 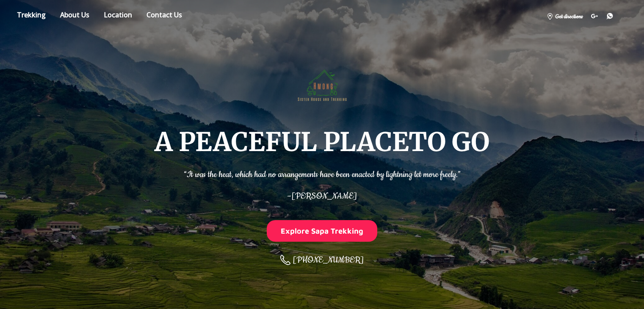 I want to click on a: Contact us, so click(x=164, y=16).